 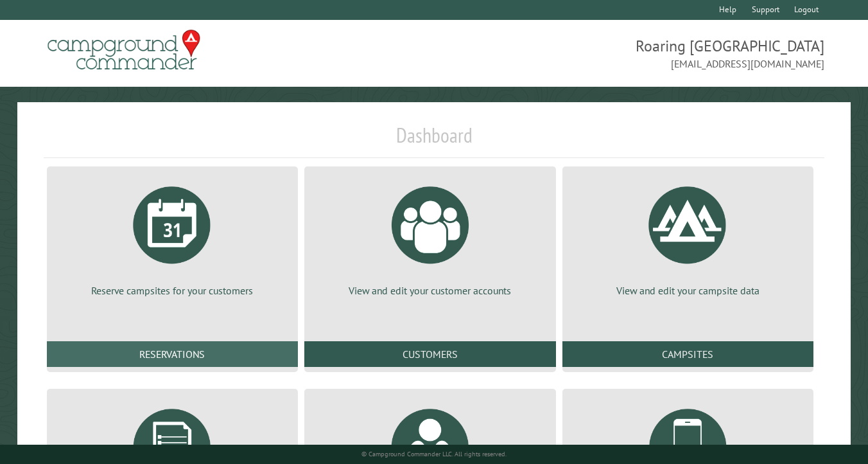 What do you see at coordinates (430, 237) in the screenshot?
I see `a: View and edit your customer accounts` at bounding box center [430, 237].